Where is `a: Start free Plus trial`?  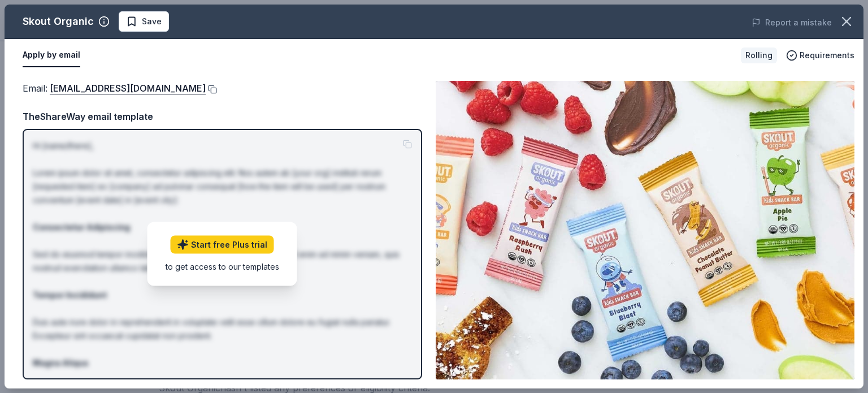
a: Start free Plus trial is located at coordinates (222, 245).